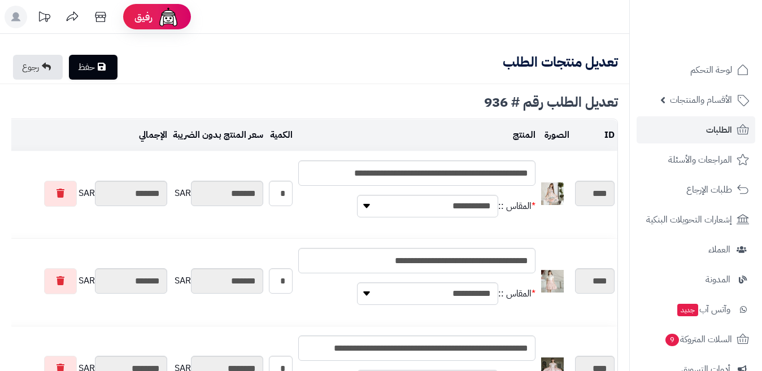 The image size is (762, 371). I want to click on span: لوحة التحكم, so click(711, 70).